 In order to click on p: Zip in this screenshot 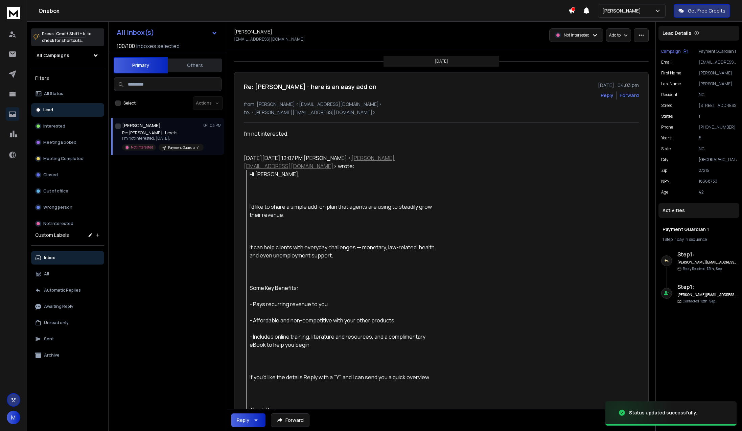, I will do `click(664, 170)`.